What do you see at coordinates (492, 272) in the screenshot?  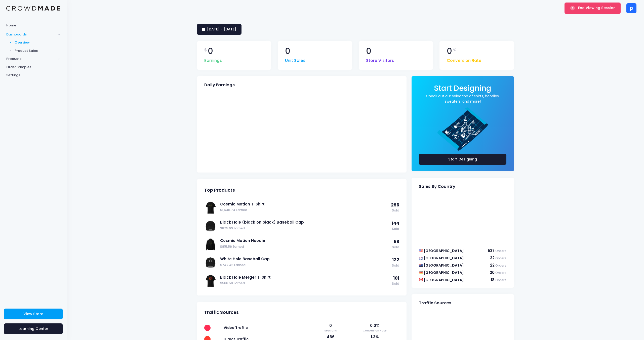 I see `span: 20` at bounding box center [492, 272].